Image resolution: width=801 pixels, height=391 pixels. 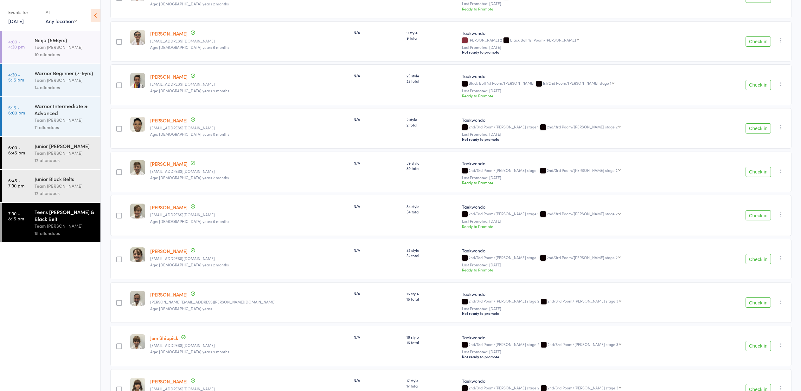 What do you see at coordinates (24, 12) in the screenshot?
I see `div: Events for` at bounding box center [24, 12].